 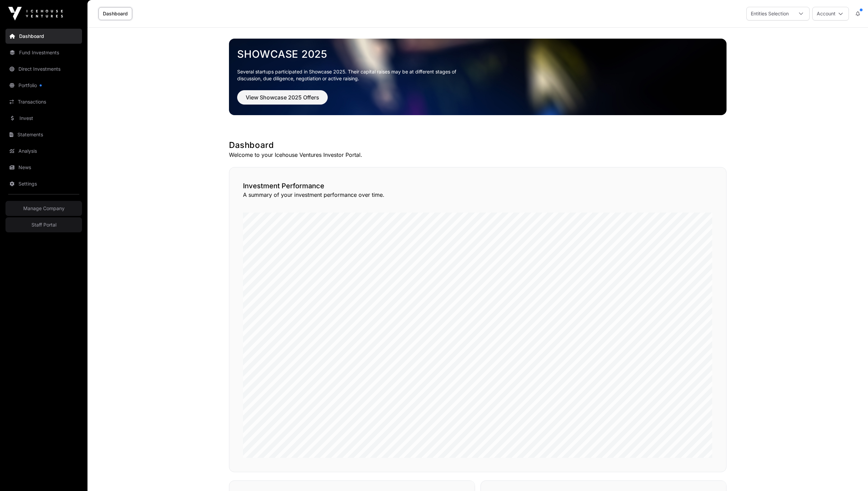 What do you see at coordinates (44, 69) in the screenshot?
I see `a: Direct Investments` at bounding box center [44, 69].